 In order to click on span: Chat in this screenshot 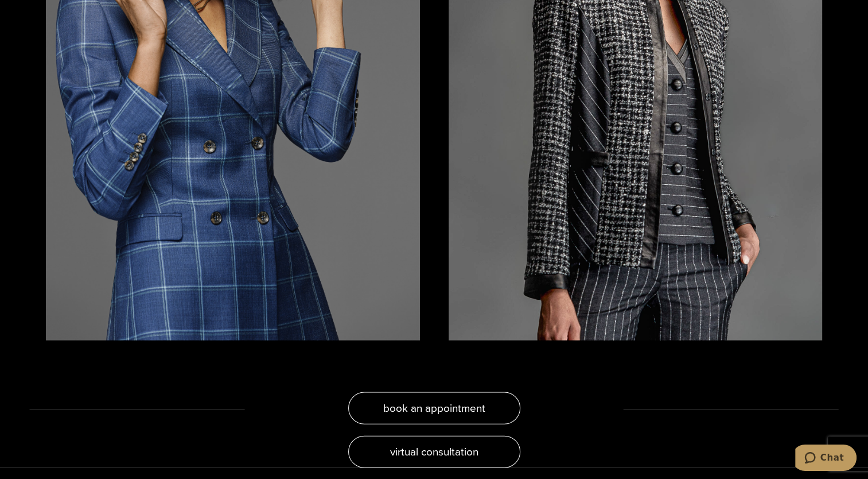, I will do `click(37, 13)`.